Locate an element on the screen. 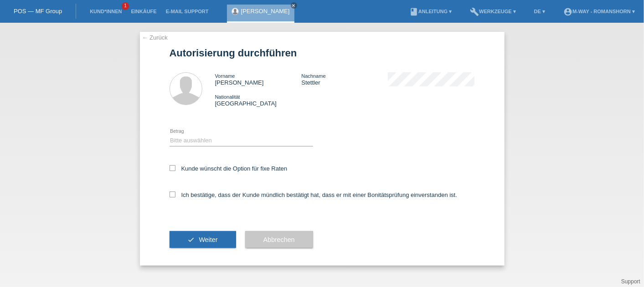  a: POS — MF Group is located at coordinates (38, 11).